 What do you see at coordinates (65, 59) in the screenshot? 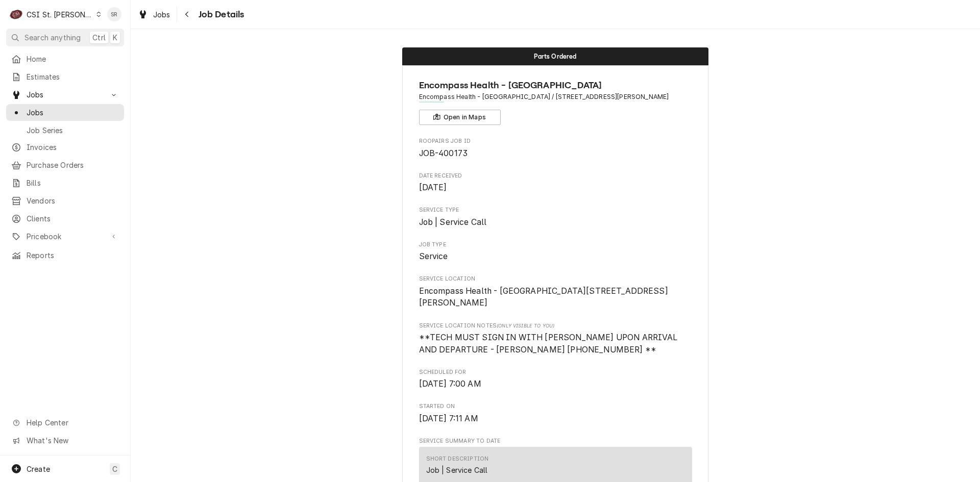
I see `a: Home` at bounding box center [65, 59].